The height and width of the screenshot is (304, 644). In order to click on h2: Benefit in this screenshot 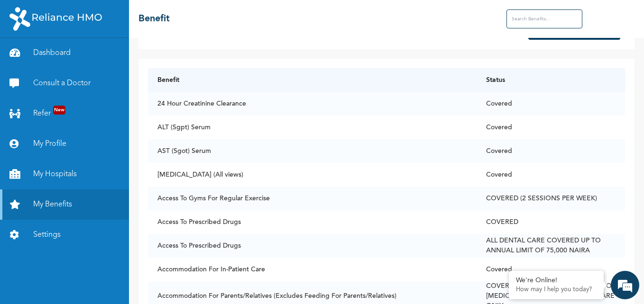, I will do `click(154, 19)`.